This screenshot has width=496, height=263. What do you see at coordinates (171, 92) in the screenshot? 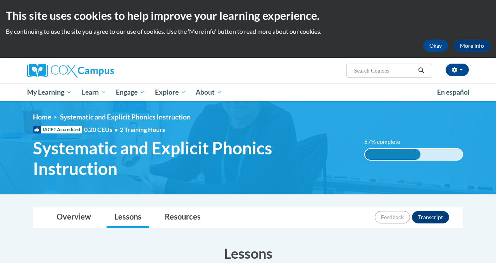
I see `a: Explore` at bounding box center [171, 92].